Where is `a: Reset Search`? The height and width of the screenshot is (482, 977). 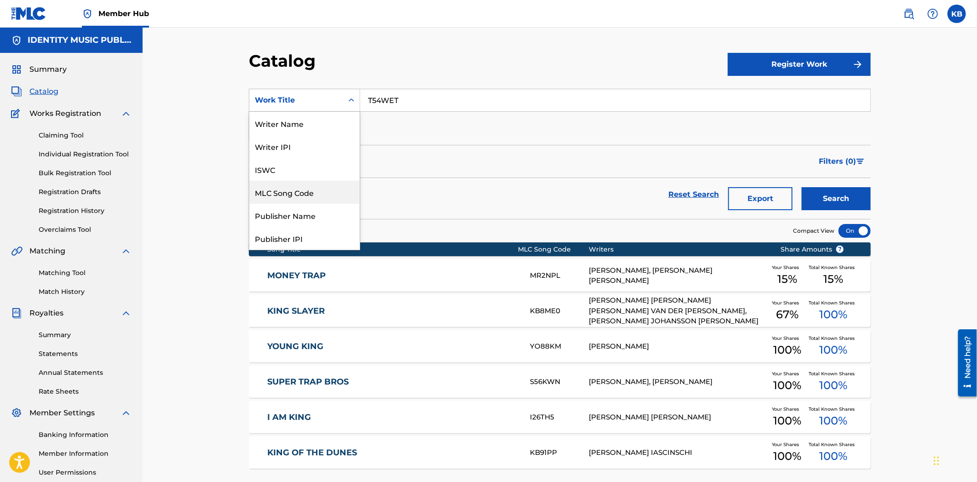 a: Reset Search is located at coordinates (693, 194).